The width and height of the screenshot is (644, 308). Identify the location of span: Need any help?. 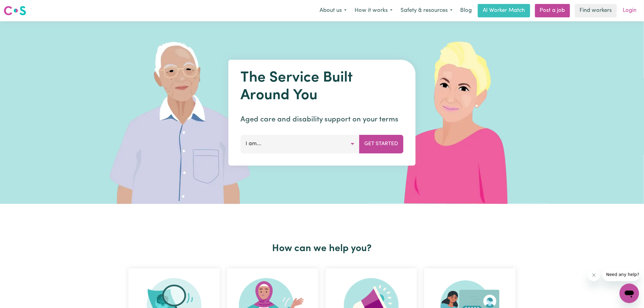
(20, 7).